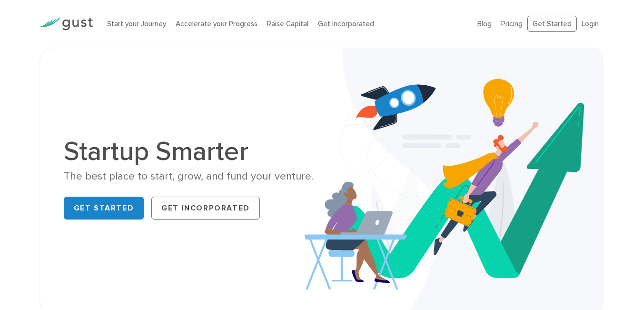 Image resolution: width=643 pixels, height=310 pixels. I want to click on h1: Startup Smarter, so click(189, 151).